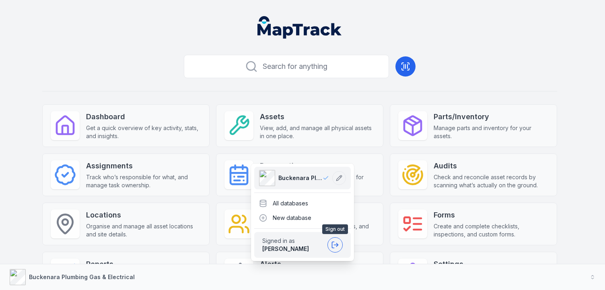 Image resolution: width=605 pixels, height=290 pixels. Describe the element at coordinates (303, 203) in the screenshot. I see `div: All databases` at that location.